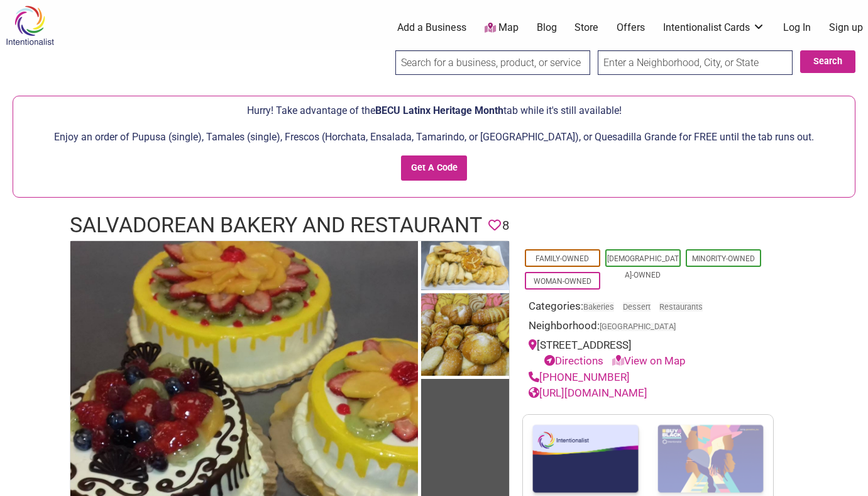 The image size is (868, 496). Describe the element at coordinates (492, 62) in the screenshot. I see `input: Search for a business, product, or service` at that location.